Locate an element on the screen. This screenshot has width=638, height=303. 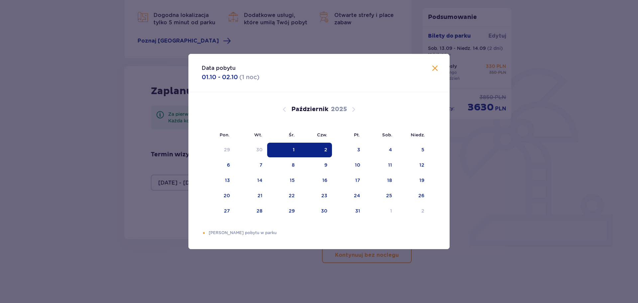
div: 16 is located at coordinates (325, 180).